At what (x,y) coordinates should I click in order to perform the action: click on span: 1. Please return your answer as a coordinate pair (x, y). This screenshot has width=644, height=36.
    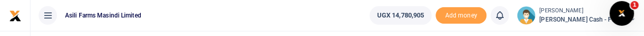
    Looking at the image, I should click on (634, 5).